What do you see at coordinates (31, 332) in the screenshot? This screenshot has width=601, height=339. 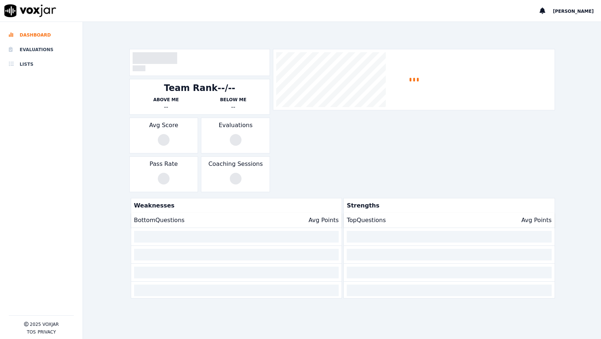 I see `button: TOS` at bounding box center [31, 332].